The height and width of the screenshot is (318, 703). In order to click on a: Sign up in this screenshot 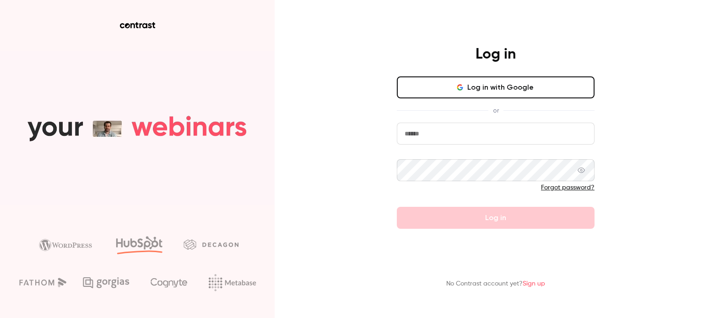, I will do `click(534, 284)`.